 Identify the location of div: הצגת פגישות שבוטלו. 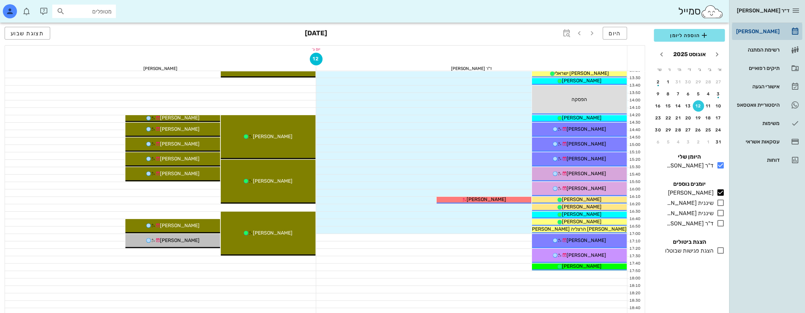
(688, 251).